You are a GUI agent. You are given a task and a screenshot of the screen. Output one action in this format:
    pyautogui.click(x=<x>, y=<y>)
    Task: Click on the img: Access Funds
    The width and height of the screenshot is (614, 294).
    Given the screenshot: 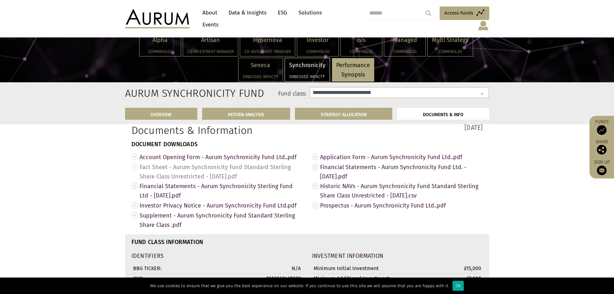 What is the action you would take?
    pyautogui.click(x=602, y=130)
    